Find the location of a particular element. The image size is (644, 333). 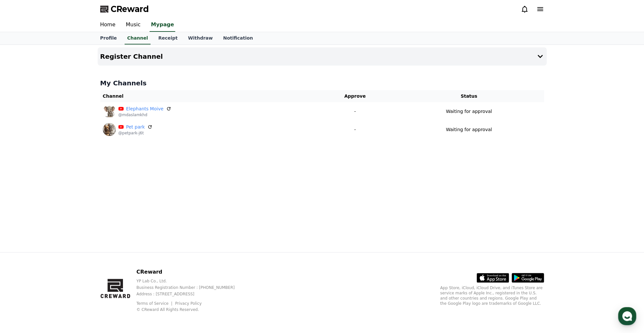

p: @mdaslamkhd is located at coordinates (145, 115).